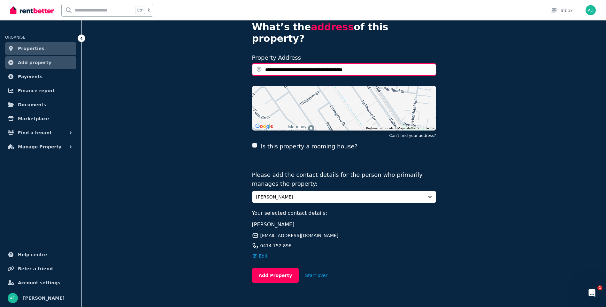 Image resolution: width=606 pixels, height=307 pixels. What do you see at coordinates (35, 63) in the screenshot?
I see `span: Add property` at bounding box center [35, 63].